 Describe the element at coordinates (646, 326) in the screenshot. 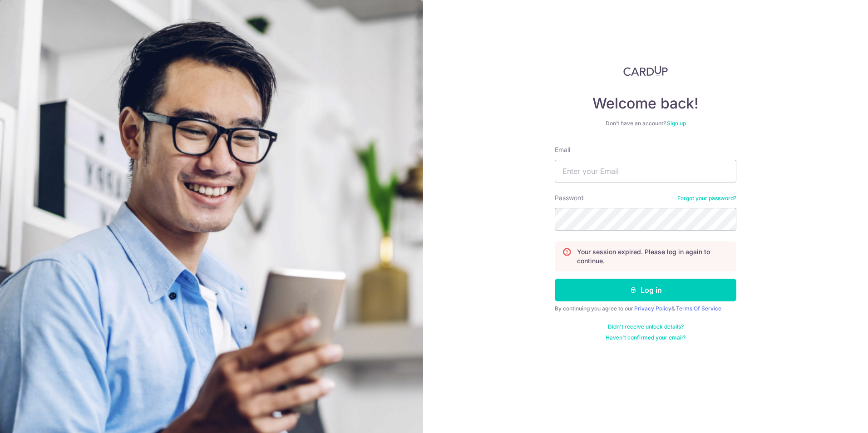

I see `a: Didn't receive unlock details?` at that location.